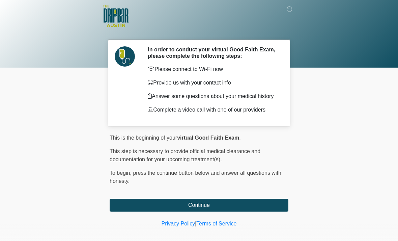 This screenshot has width=398, height=241. What do you see at coordinates (179, 223) in the screenshot?
I see `a: Privacy Policy` at bounding box center [179, 223].